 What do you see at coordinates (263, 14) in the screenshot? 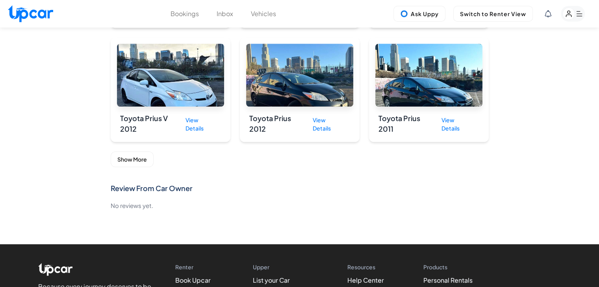
I see `button: Vehicles` at bounding box center [263, 14].